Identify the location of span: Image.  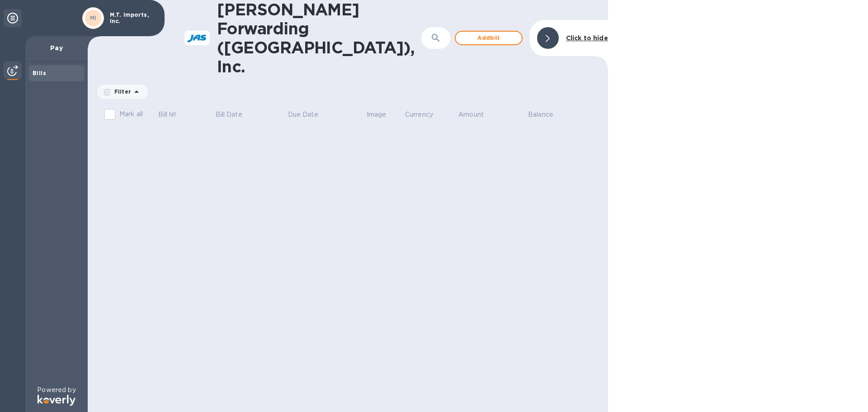
(377, 115).